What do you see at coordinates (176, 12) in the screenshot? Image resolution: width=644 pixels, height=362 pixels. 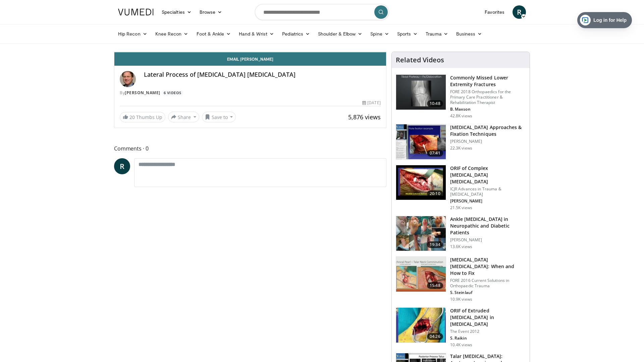 I see `a: Specialties` at bounding box center [176, 12].